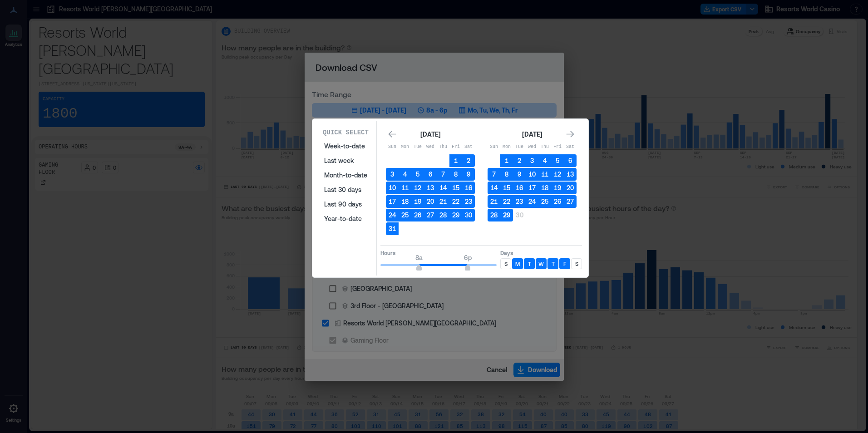 The image size is (868, 433). I want to click on button: Last week, so click(346, 161).